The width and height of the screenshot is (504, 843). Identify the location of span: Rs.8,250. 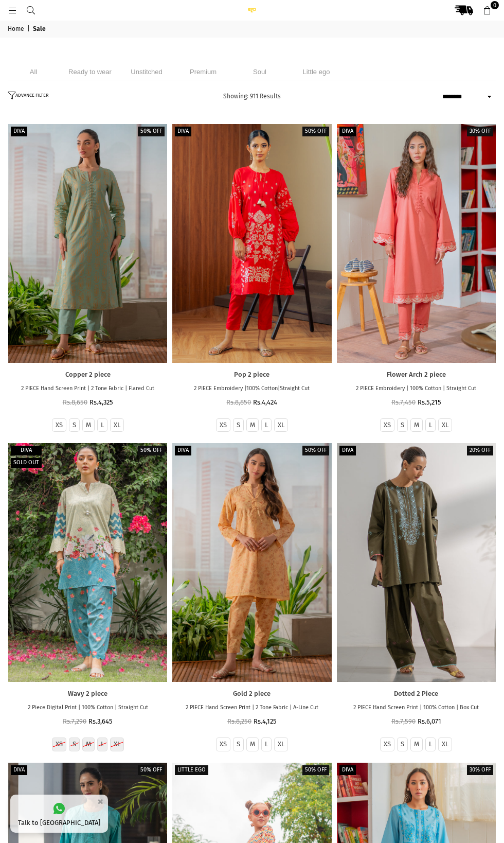
(239, 721).